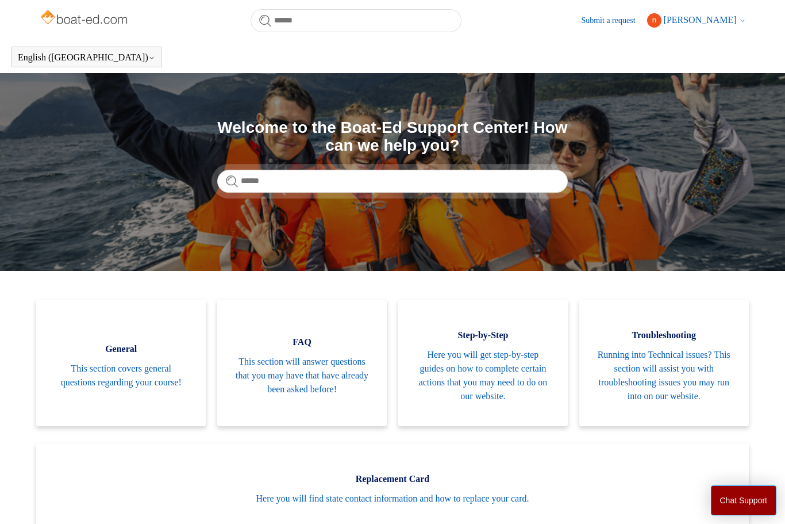 The image size is (785, 524). Describe the element at coordinates (121, 349) in the screenshot. I see `span: General` at that location.